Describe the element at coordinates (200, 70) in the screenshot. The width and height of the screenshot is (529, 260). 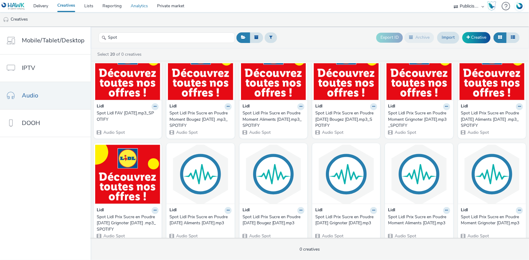
I see `img: Spot Lidl Prix Sucre en Poudre Moment Bougez 21-08-25 .mp3_SPOTIFY visual` at that location.